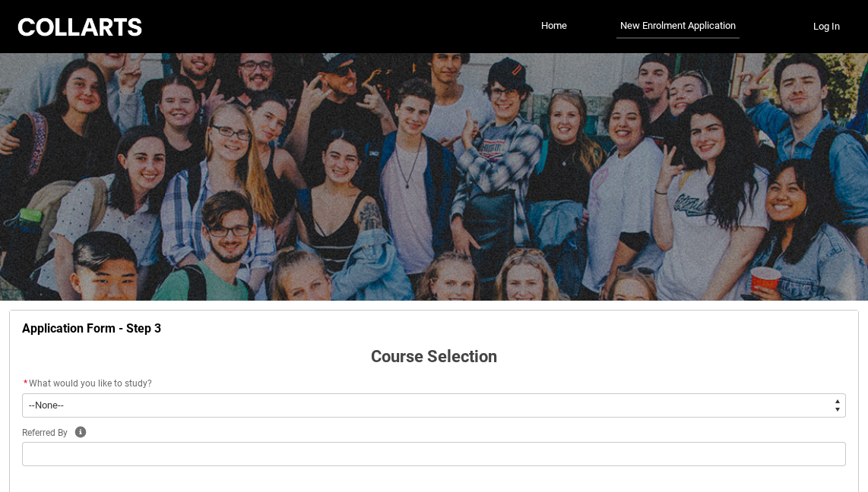 This screenshot has height=492, width=868. Describe the element at coordinates (554, 26) in the screenshot. I see `a: Home` at that location.